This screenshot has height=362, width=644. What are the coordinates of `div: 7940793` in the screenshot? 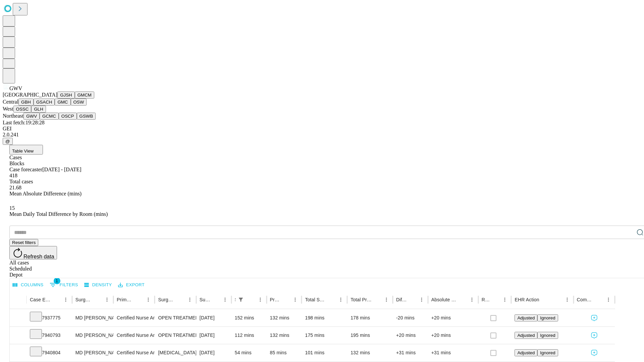 It's located at (49, 335).